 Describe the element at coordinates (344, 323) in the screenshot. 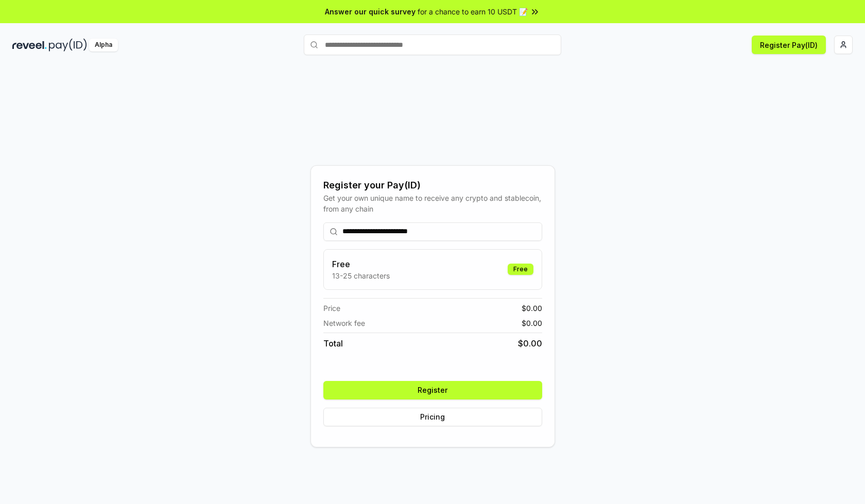

I see `span: Network fee` at that location.